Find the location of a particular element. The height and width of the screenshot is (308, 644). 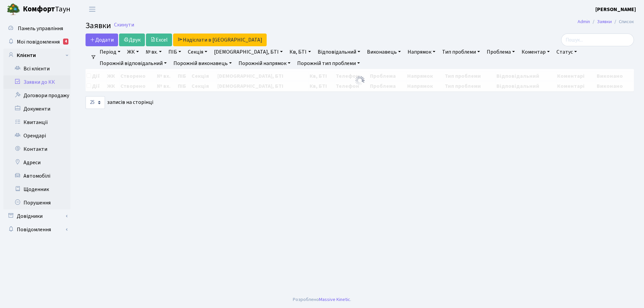

a: Тип проблеми is located at coordinates (461, 52).